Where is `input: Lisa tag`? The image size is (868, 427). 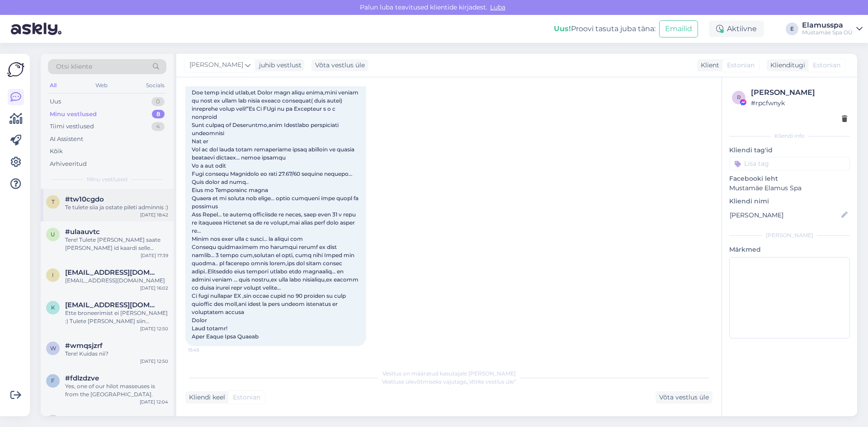 input: Lisa tag is located at coordinates (790, 163).